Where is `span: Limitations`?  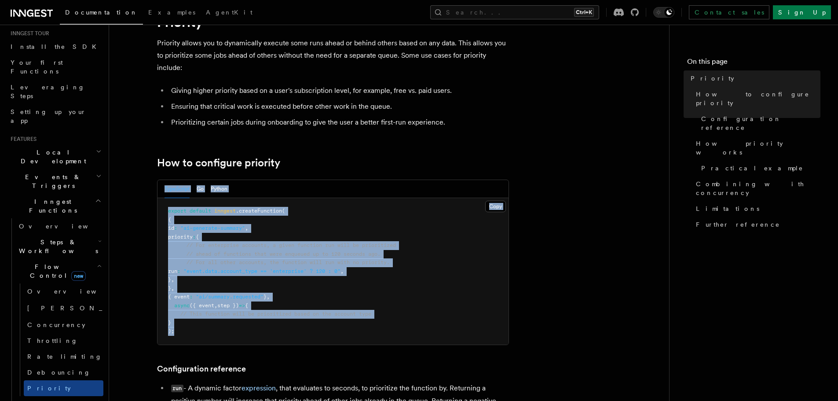
span: Limitations is located at coordinates (728, 208).